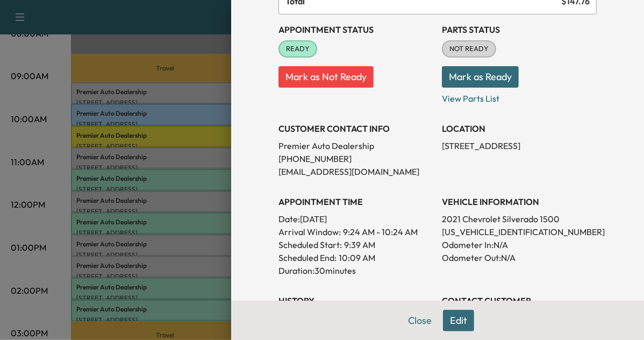  I want to click on button: Close, so click(420, 321).